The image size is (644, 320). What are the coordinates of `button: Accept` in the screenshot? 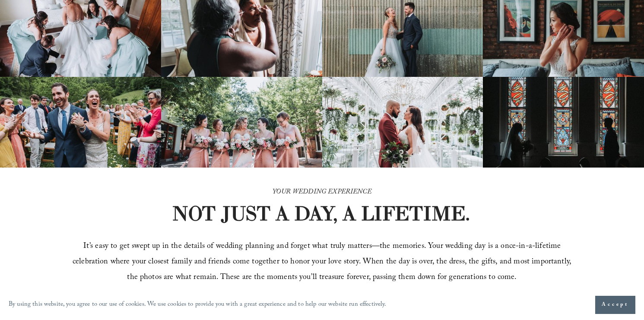 It's located at (614, 305).